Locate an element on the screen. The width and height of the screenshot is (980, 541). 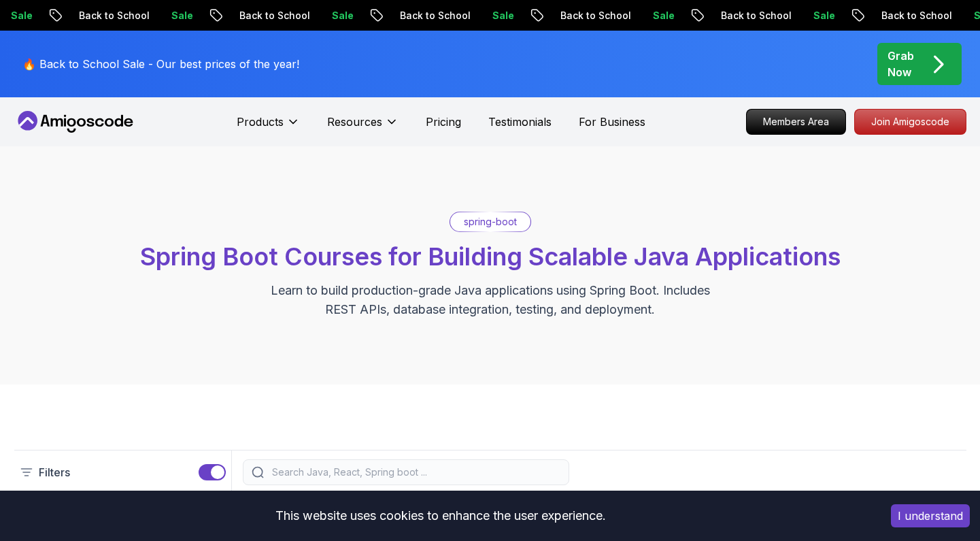
p: 🔥 Back to School Sale - Our best prices of the year! is located at coordinates (160, 64).